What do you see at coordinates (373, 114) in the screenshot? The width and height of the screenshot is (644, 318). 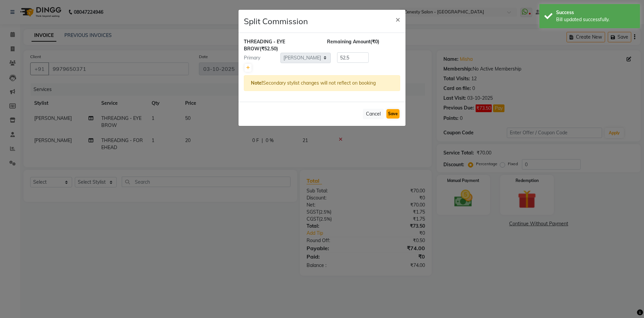 I see `button: Cancel` at bounding box center [373, 114].